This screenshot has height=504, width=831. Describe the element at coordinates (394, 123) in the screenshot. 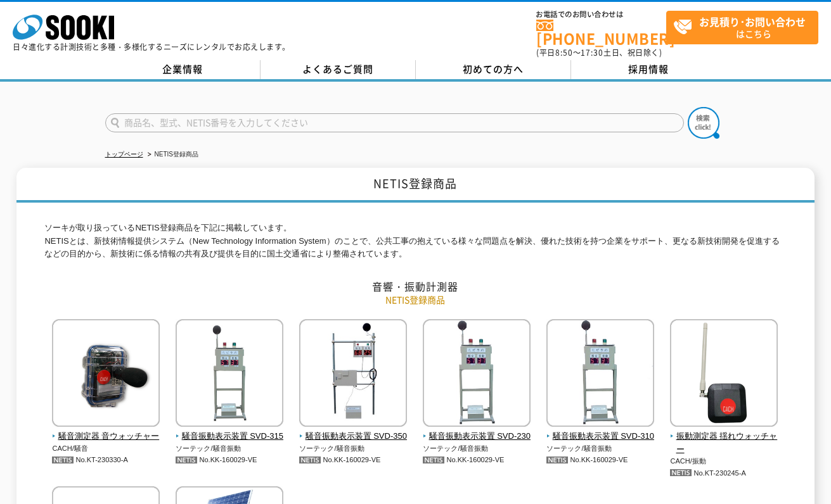

I see `input: 商品名、型式、NETIS番号を入力してください` at that location.